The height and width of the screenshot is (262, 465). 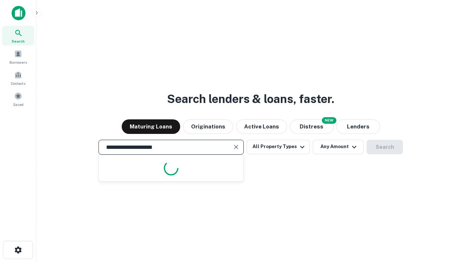 I want to click on h3: Search lenders & loans, faster., so click(x=251, y=99).